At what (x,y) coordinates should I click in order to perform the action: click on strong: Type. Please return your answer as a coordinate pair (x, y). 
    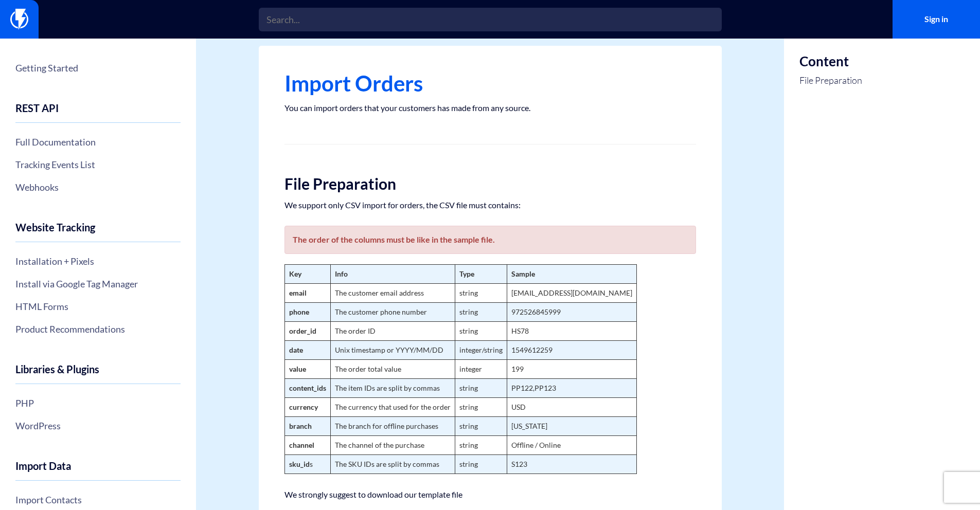
    Looking at the image, I should click on (467, 273).